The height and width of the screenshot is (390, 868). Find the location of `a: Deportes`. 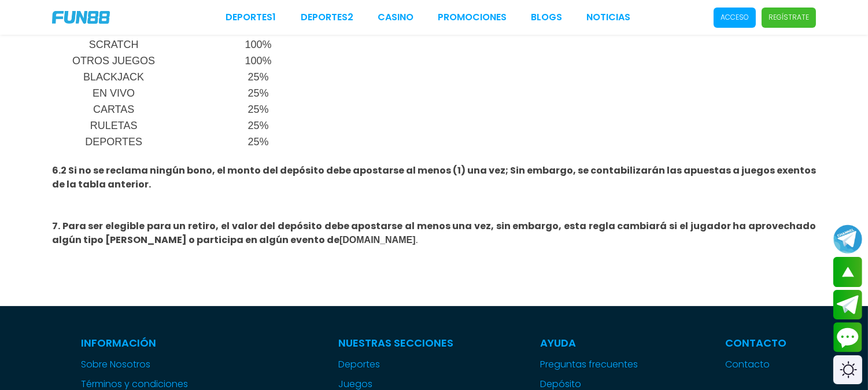

a: Deportes is located at coordinates (396, 364).